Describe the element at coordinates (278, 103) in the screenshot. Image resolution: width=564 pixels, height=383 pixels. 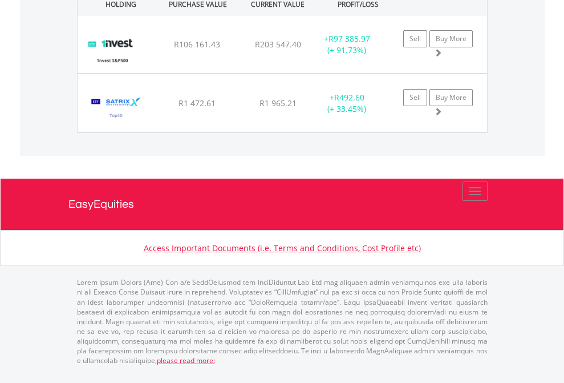
I see `span: R1 965.21` at that location.